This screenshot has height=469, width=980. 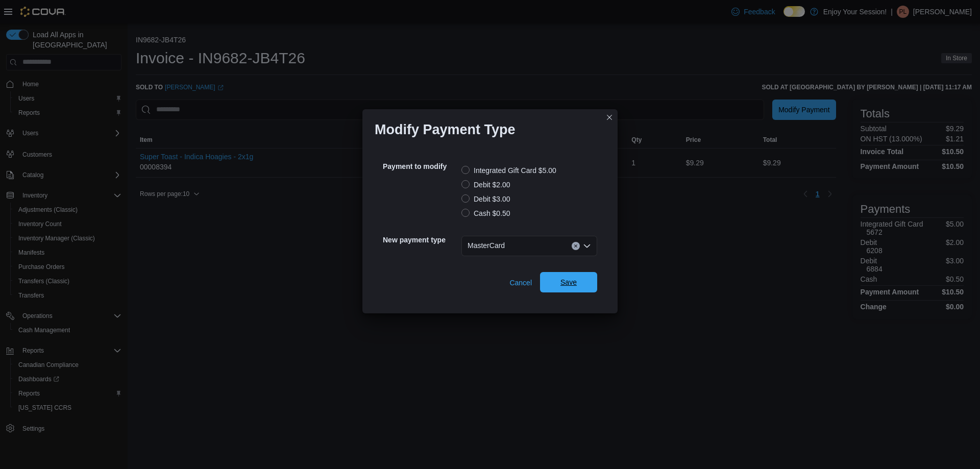 What do you see at coordinates (486, 213) in the screenshot?
I see `label: Cash $0.50` at bounding box center [486, 213].